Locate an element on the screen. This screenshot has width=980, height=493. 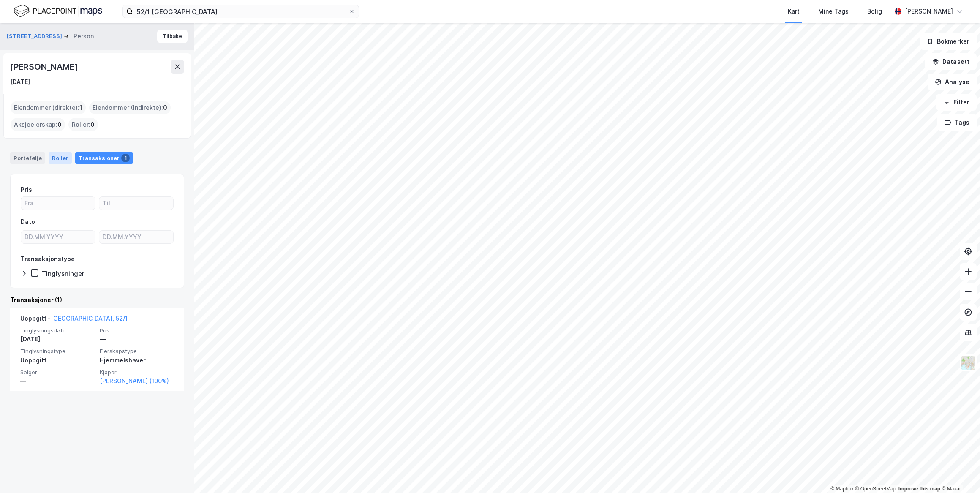
div: Roller is located at coordinates (60, 158).